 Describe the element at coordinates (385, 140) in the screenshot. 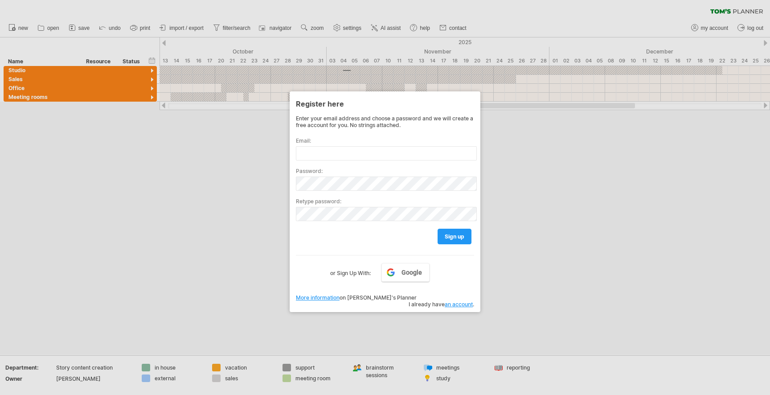

I see `label: Email:` at that location.